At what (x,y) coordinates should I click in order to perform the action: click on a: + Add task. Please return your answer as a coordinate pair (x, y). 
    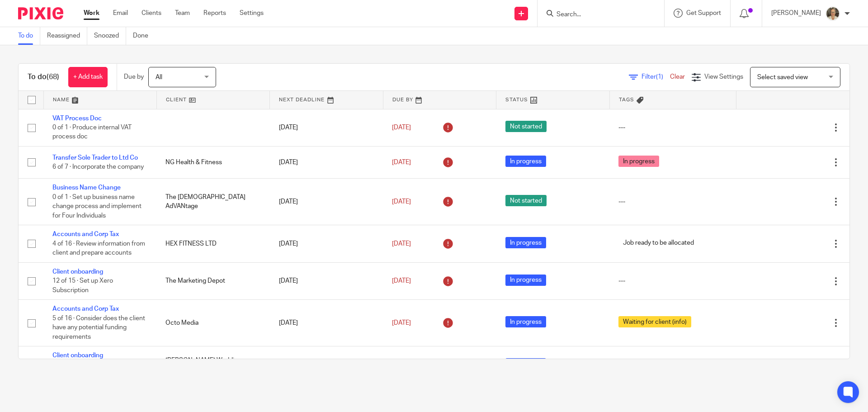
    Looking at the image, I should click on (88, 77).